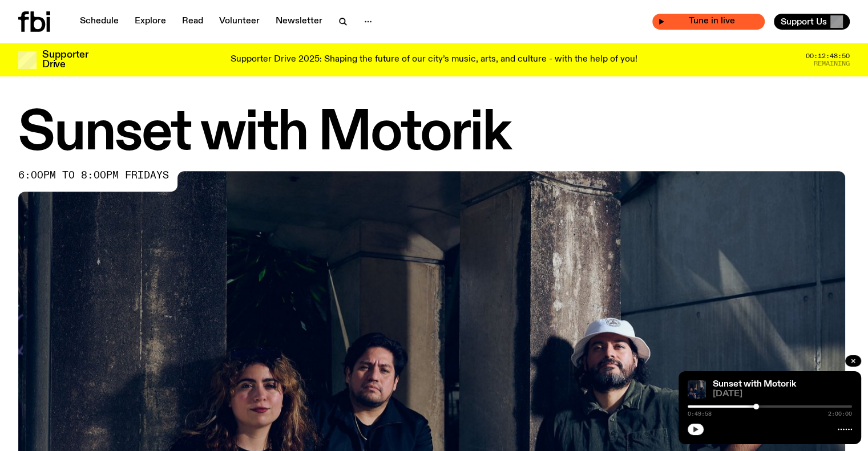 The height and width of the screenshot is (451, 868). Describe the element at coordinates (434, 60) in the screenshot. I see `p: Supporter Drive 2025: Shaping the future of our city’s music, arts, and culture - with the help o...` at that location.